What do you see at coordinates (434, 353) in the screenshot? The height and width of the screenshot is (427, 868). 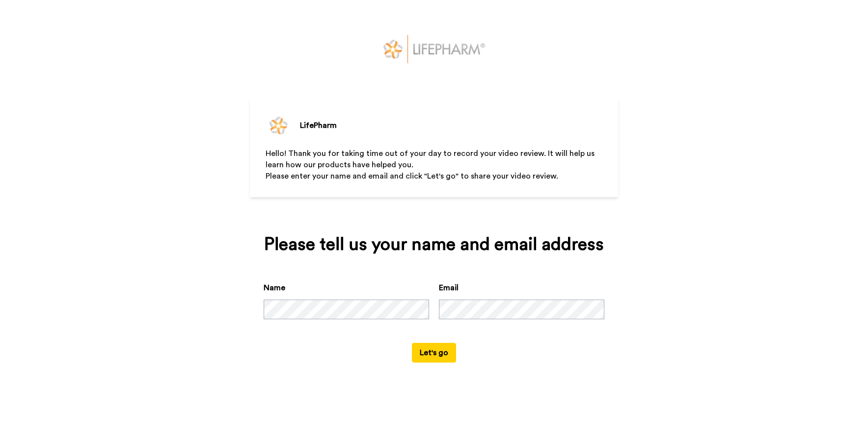 I see `button: Let's go` at bounding box center [434, 353].